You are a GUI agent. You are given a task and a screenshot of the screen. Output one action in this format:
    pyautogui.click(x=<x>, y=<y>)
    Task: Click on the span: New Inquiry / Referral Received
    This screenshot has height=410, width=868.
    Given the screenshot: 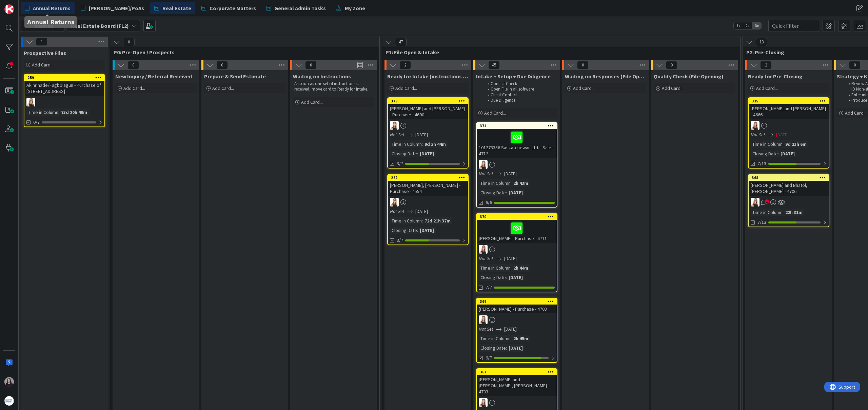 What is the action you would take?
    pyautogui.click(x=154, y=76)
    